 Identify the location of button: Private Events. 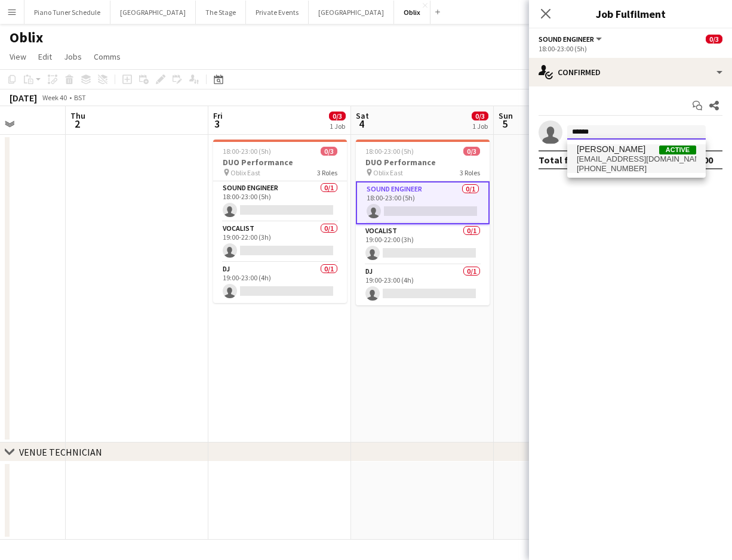
(277, 12).